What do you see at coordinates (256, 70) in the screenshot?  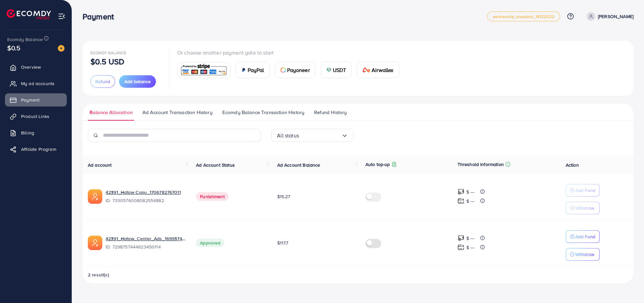 I see `span: PayPal` at bounding box center [256, 70].